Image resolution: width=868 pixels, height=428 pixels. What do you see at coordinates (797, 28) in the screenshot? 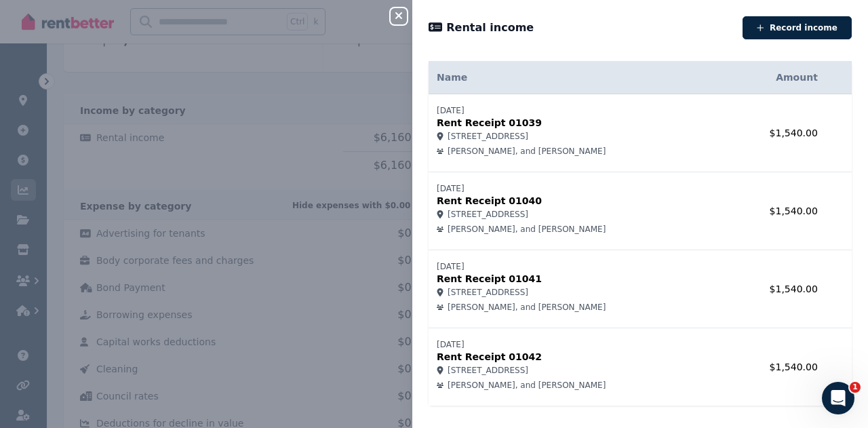
I see `button: Record income` at bounding box center [797, 28].